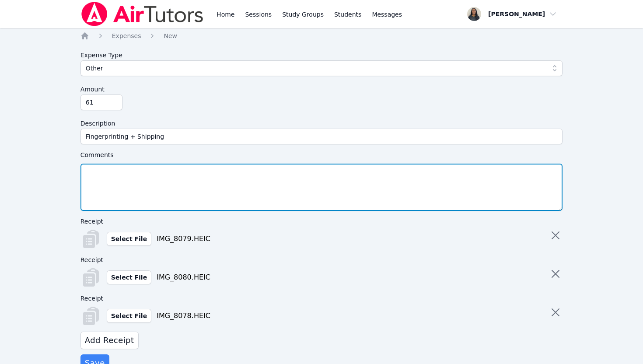  I want to click on span: IMG_8080.HEIC, so click(183, 278).